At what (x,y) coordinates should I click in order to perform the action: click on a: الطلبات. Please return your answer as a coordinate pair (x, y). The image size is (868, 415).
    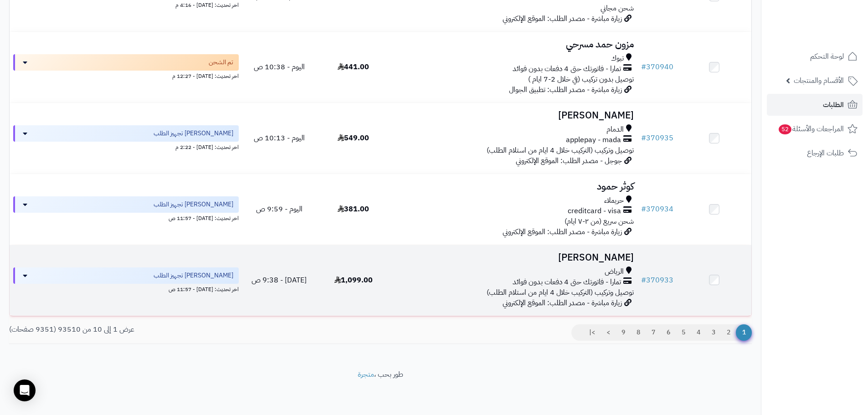
    Looking at the image, I should click on (815, 105).